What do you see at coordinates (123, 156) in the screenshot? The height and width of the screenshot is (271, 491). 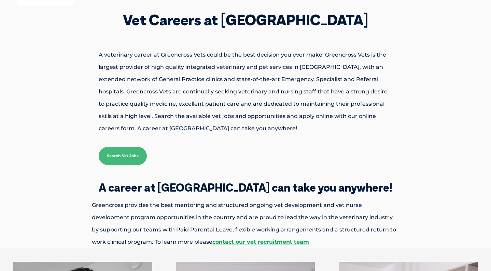 I see `a: Search Vet Jobs` at bounding box center [123, 156].